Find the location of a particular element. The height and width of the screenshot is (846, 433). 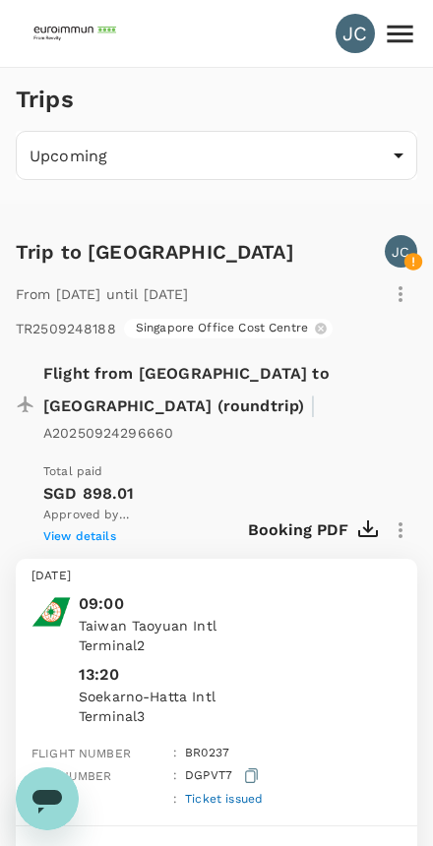

span: Ticket issued is located at coordinates (223, 799).